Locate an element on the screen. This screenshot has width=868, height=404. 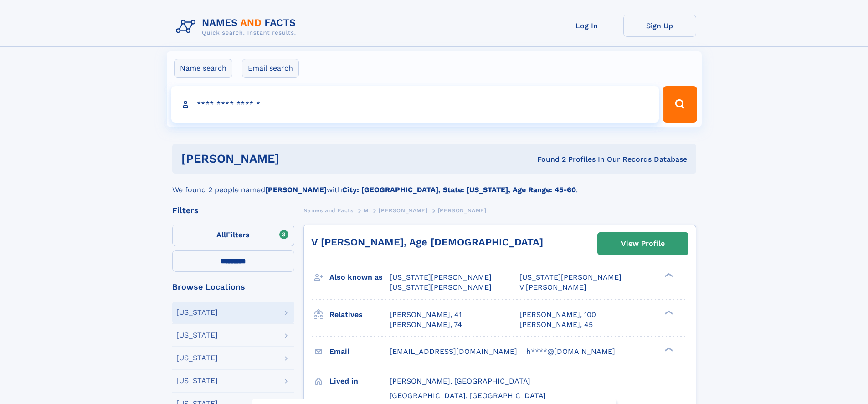
a: View Profile is located at coordinates (643, 244).